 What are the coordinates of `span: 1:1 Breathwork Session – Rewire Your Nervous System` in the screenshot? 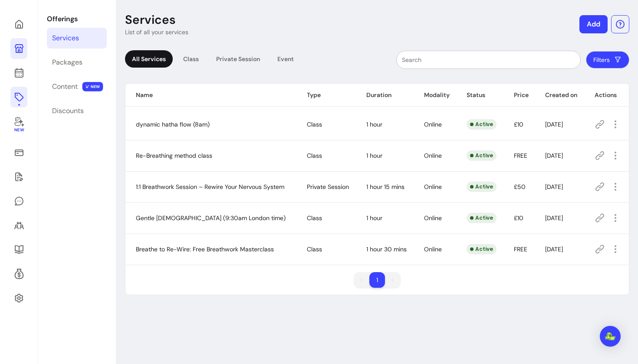 It's located at (210, 187).